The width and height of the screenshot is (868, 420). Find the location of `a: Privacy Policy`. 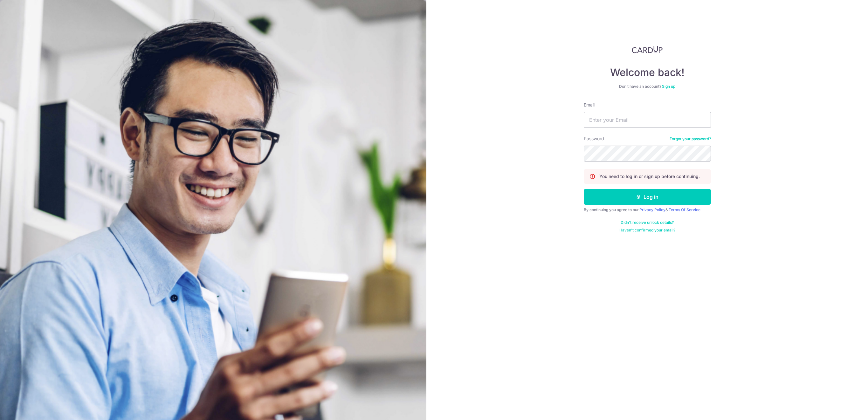

a: Privacy Policy is located at coordinates (653, 210).